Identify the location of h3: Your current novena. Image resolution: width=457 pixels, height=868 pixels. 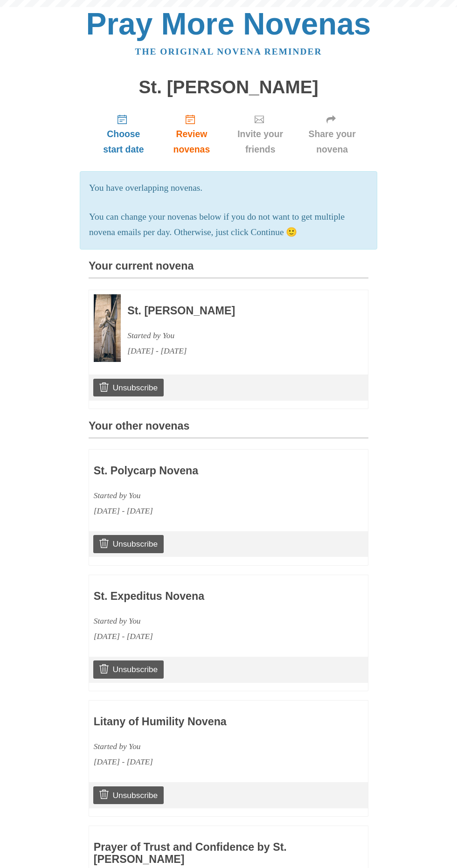
(228, 269).